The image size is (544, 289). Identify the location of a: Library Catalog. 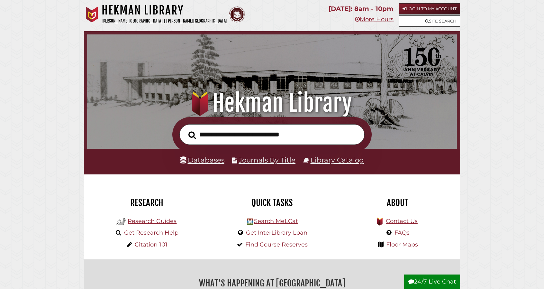
(337, 160).